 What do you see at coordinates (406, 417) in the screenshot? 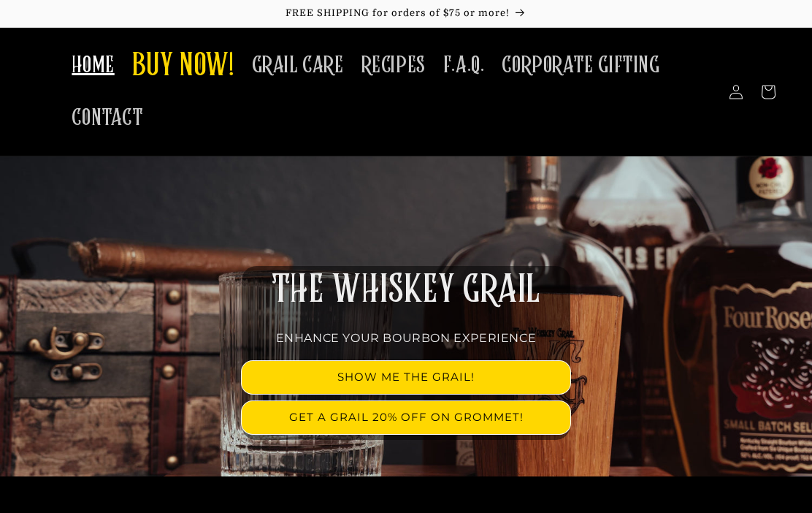
I see `a: GET A GRAIL 20% OFF ON GROMMET!` at bounding box center [406, 417].